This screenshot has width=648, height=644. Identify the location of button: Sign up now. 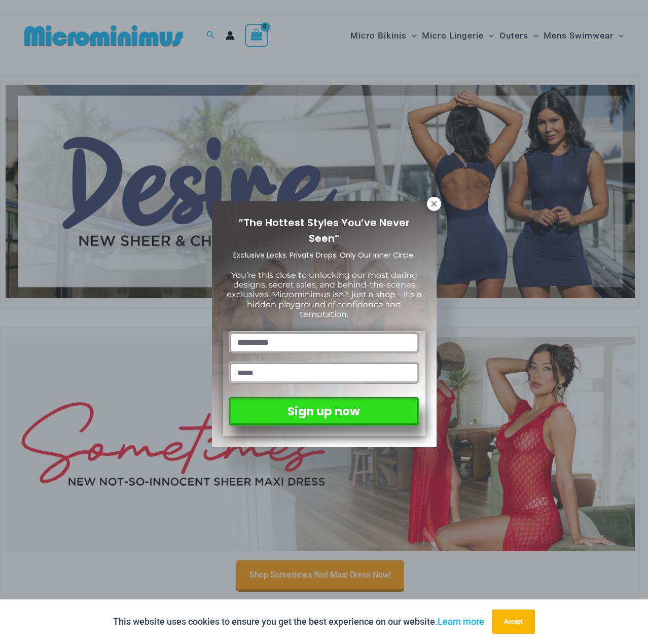
(324, 412).